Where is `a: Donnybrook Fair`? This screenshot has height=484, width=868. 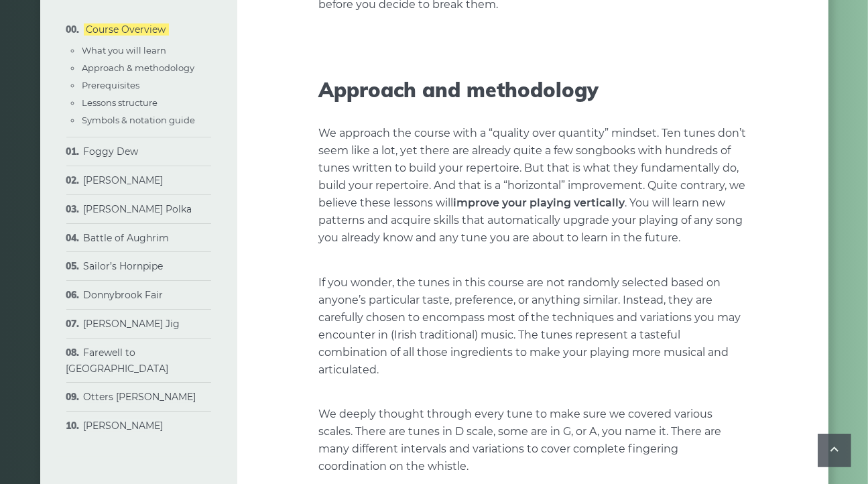
a: Donnybrook Fair is located at coordinates (123, 295).